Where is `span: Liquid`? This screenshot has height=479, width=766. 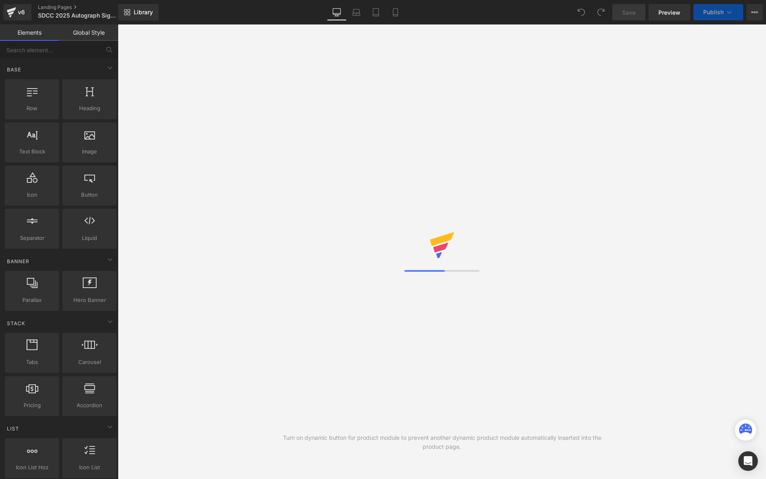
span: Liquid is located at coordinates (89, 238).